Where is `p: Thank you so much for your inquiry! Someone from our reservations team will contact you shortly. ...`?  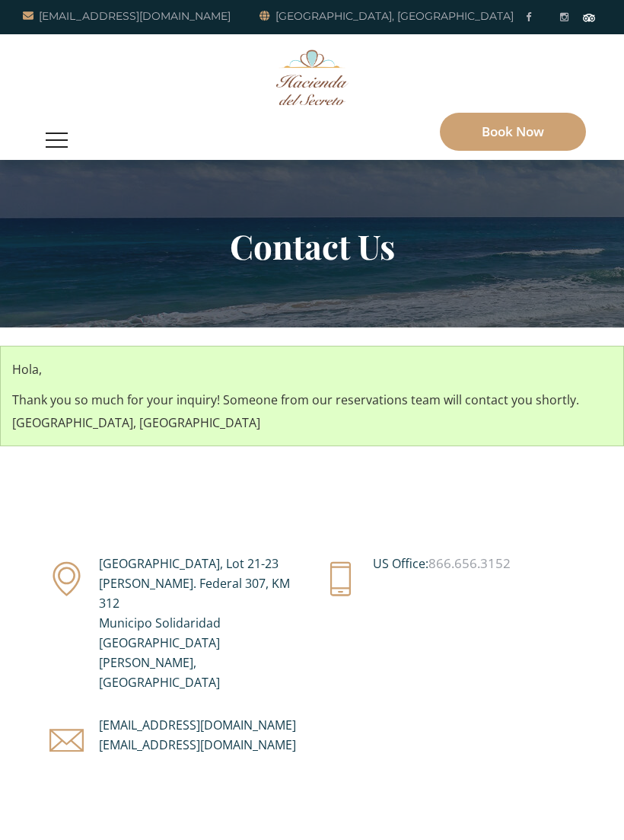 p: Thank you so much for your inquiry! Someone from our reservations team will contact you shortly. ... is located at coordinates (312, 411).